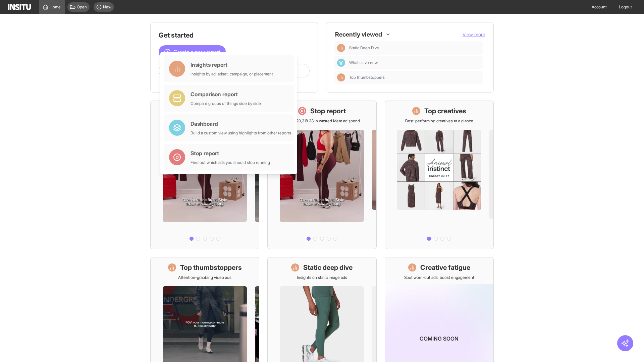  Describe the element at coordinates (473, 35) in the screenshot. I see `button: View more` at that location.